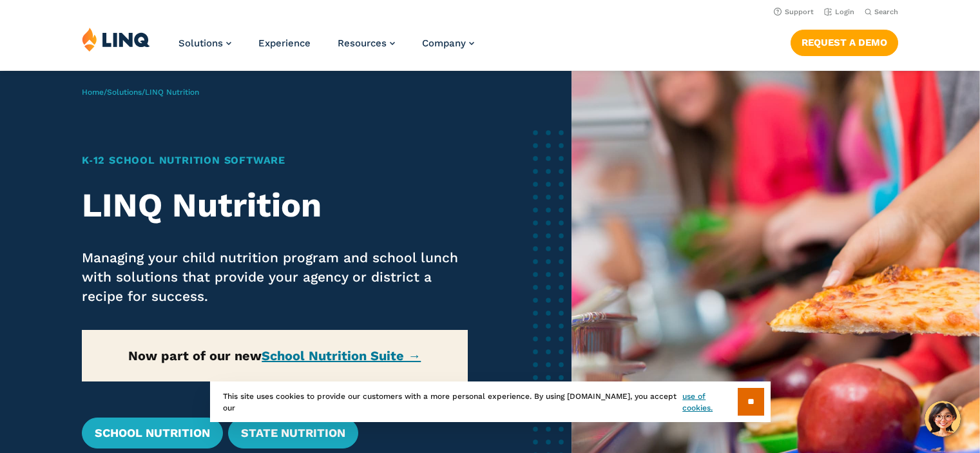 This screenshot has width=980, height=453. I want to click on nav: Button Navigation, so click(844, 41).